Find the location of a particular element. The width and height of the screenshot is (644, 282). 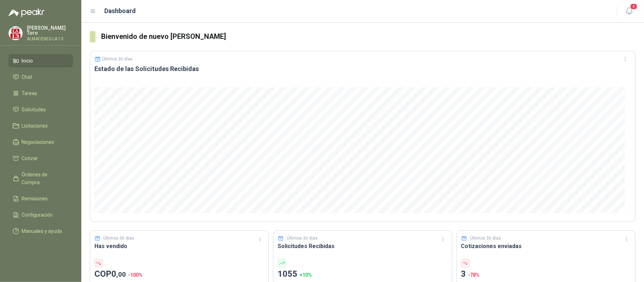

a: Tareas is located at coordinates (41, 93).